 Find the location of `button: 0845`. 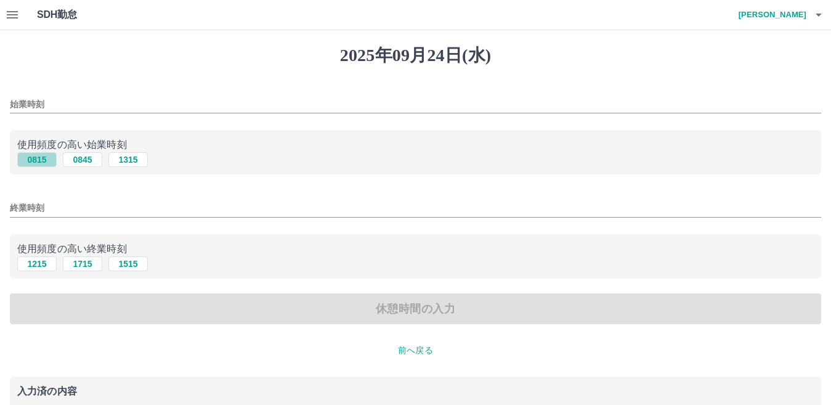

button: 0845 is located at coordinates (83, 159).